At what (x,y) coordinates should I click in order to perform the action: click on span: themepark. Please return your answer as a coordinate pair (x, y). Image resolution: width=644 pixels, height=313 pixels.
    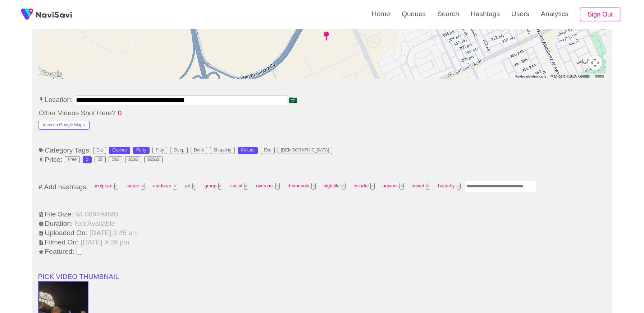
    Looking at the image, I should click on (301, 186).